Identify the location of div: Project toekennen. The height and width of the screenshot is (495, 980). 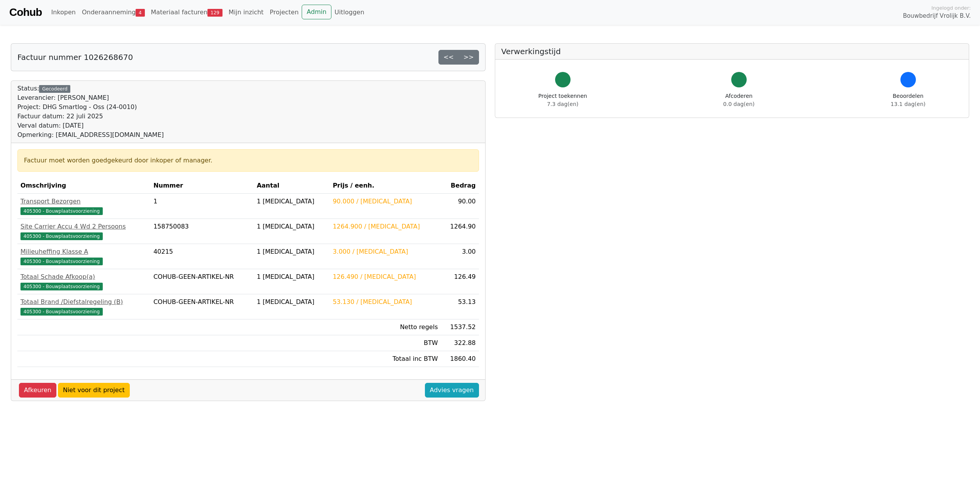
(563, 100).